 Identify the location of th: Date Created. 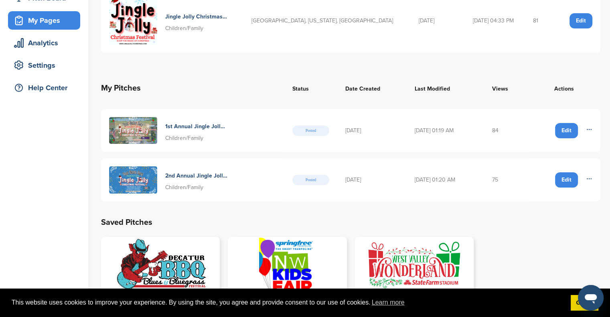
(372, 88).